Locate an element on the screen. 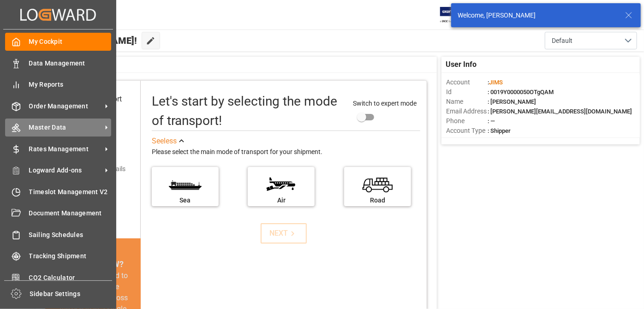 The width and height of the screenshot is (644, 309). span: Master Data is located at coordinates (66, 127).